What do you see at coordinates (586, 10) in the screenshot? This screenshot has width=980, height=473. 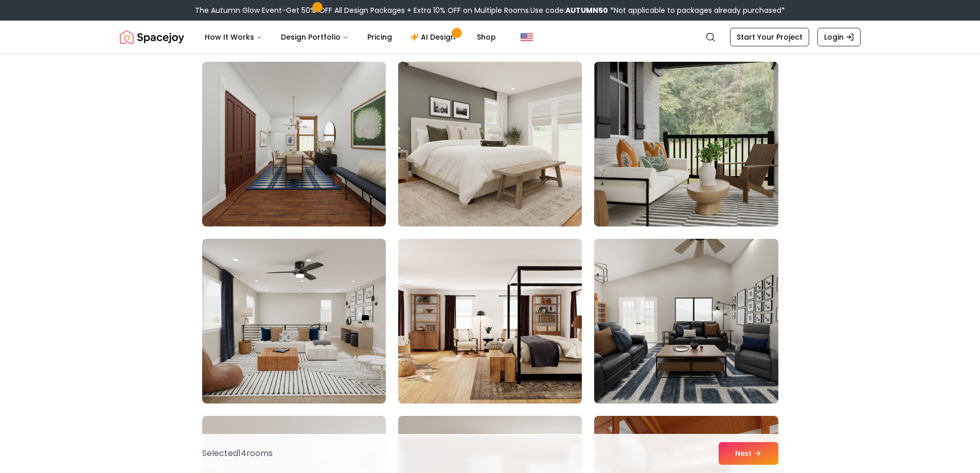 I see `b: AUTUMN50` at bounding box center [586, 10].